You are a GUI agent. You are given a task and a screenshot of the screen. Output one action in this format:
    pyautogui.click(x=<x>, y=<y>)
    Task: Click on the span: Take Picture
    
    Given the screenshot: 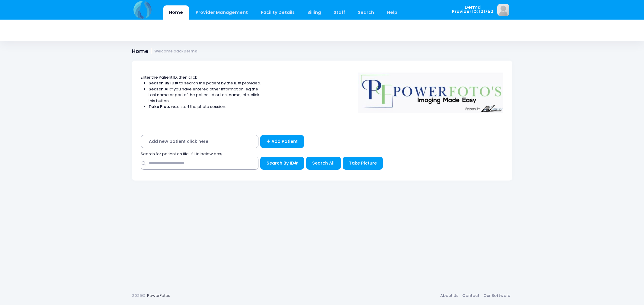 What is the action you would take?
    pyautogui.click(x=363, y=163)
    